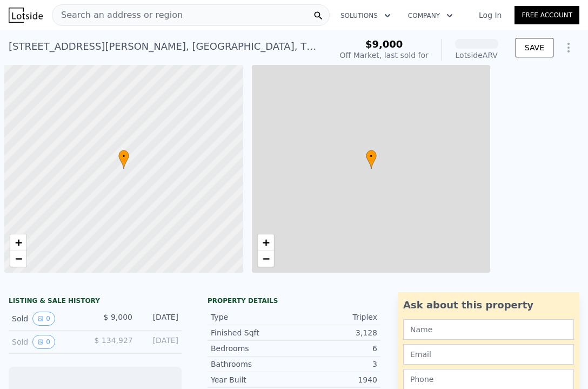  Describe the element at coordinates (489, 354) in the screenshot. I see `input: Email` at that location.